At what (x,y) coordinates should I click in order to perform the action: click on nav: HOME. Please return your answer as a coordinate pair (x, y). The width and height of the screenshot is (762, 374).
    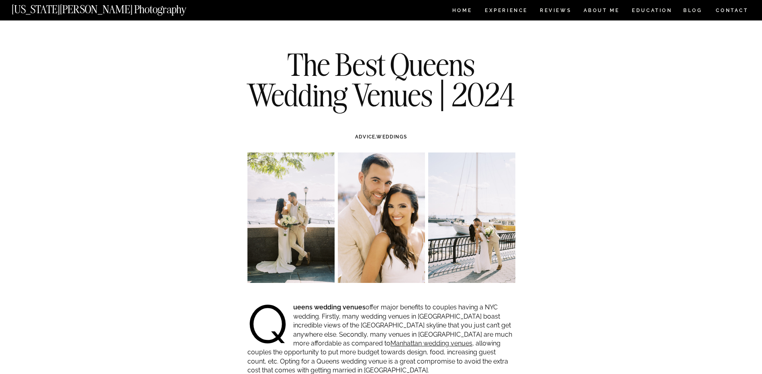
    Looking at the image, I should click on (462, 11).